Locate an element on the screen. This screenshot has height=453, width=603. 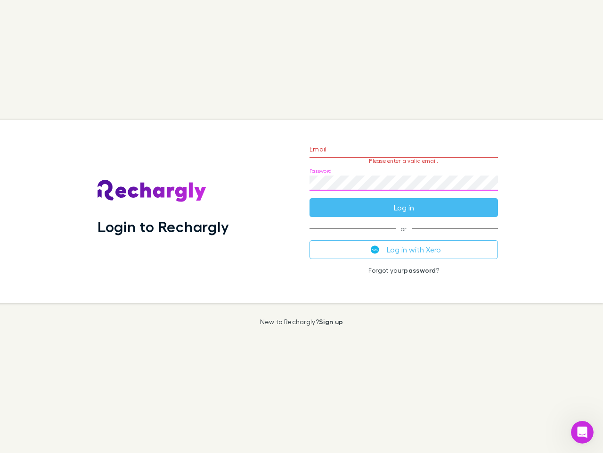
p: New to Rechargly? is located at coordinates (302, 321).